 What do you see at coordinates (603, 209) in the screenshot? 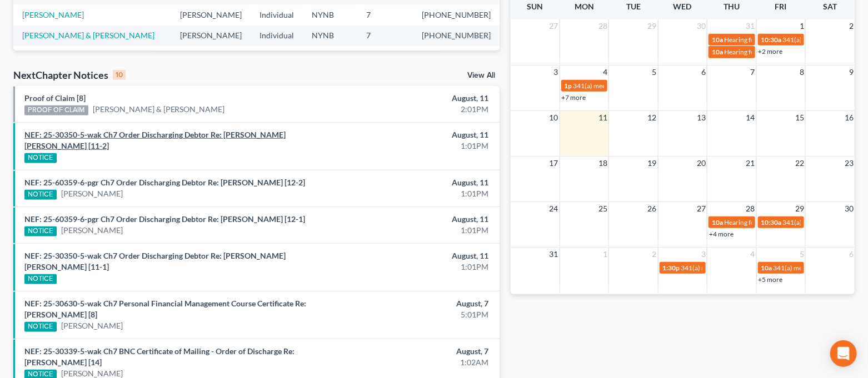
I see `span: 25` at bounding box center [603, 209].